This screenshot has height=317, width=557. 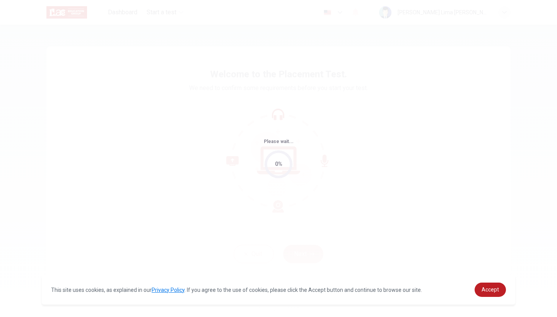 I want to click on span: Accept, so click(x=490, y=290).